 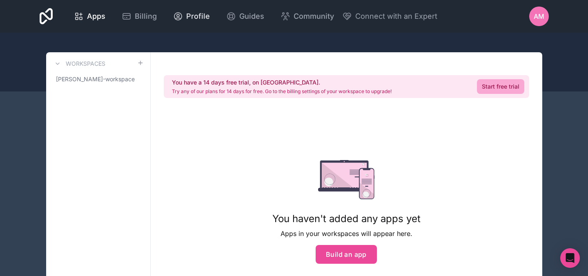 I want to click on a: Community, so click(x=307, y=16).